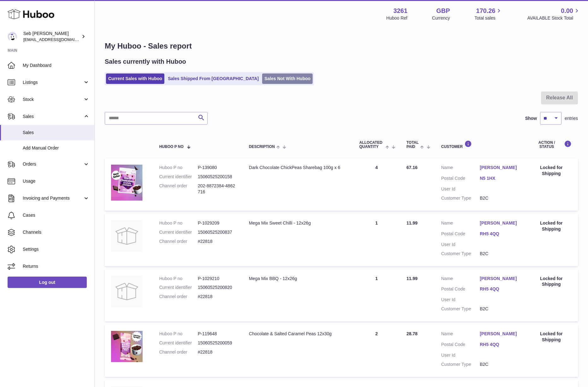  What do you see at coordinates (488, 14) in the screenshot?
I see `a: 170.26 Total sales` at bounding box center [488, 14].